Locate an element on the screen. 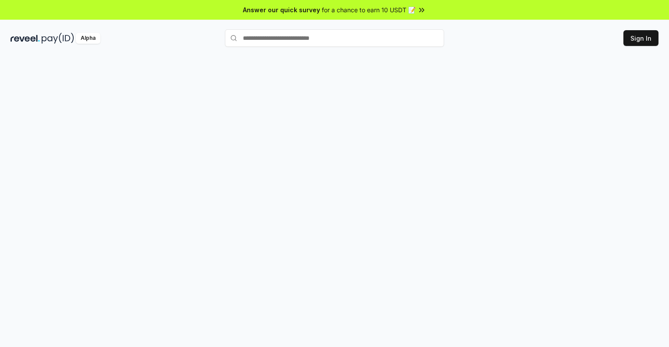  img: reveel_dark is located at coordinates (25, 38).